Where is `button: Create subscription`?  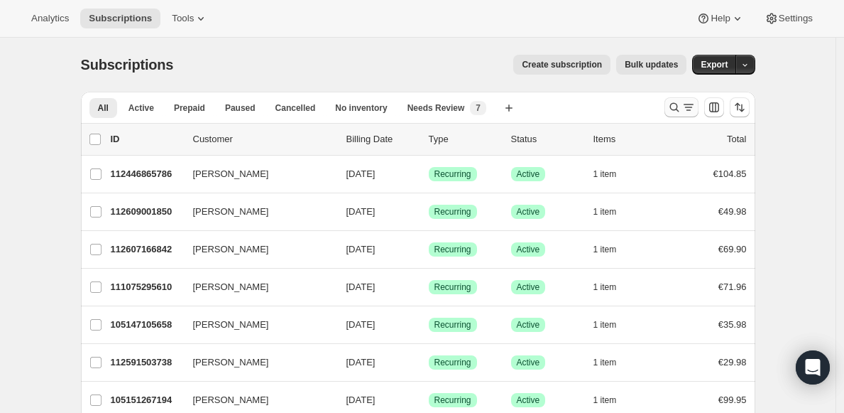
button: Create subscription is located at coordinates (562, 65).